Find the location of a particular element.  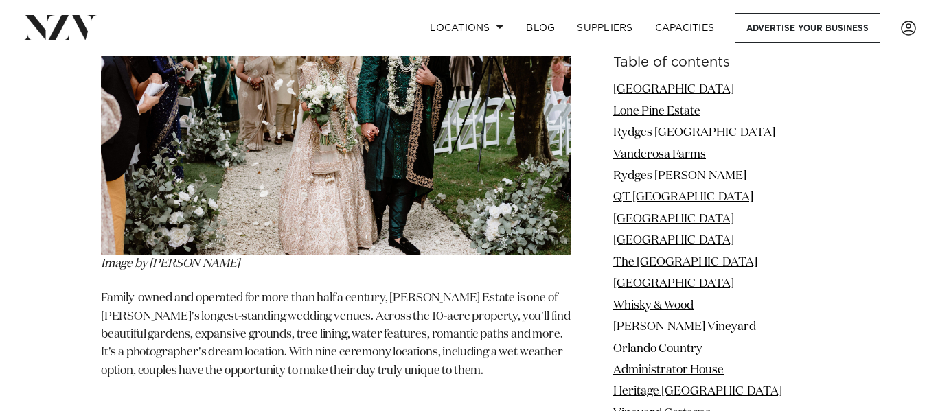

a: BLOG is located at coordinates (540, 27).